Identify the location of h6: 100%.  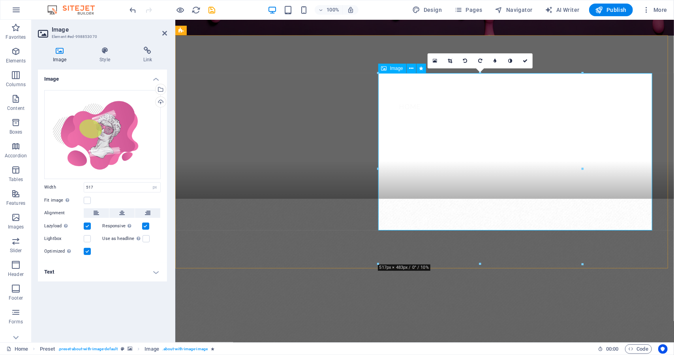
(333, 10).